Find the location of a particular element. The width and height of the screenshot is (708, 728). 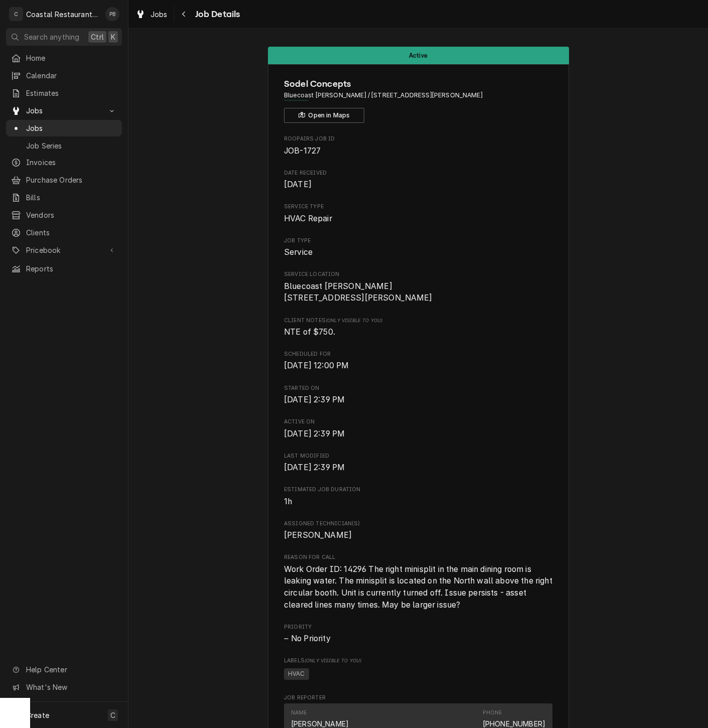

div: C is located at coordinates (16, 14).